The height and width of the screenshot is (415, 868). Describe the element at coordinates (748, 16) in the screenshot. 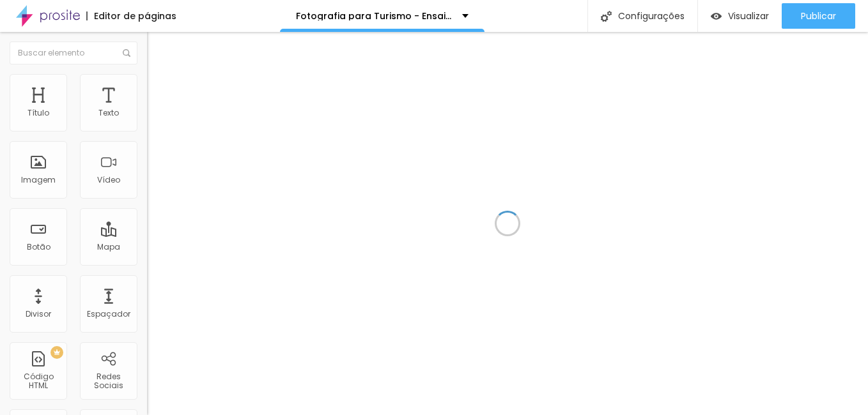

I see `span: Visualizar` at that location.